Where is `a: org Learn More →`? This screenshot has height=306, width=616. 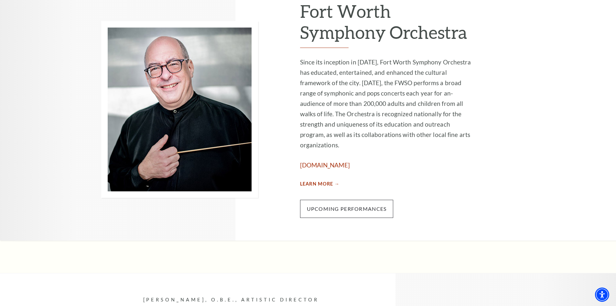
a: org Learn More → is located at coordinates (320, 184).